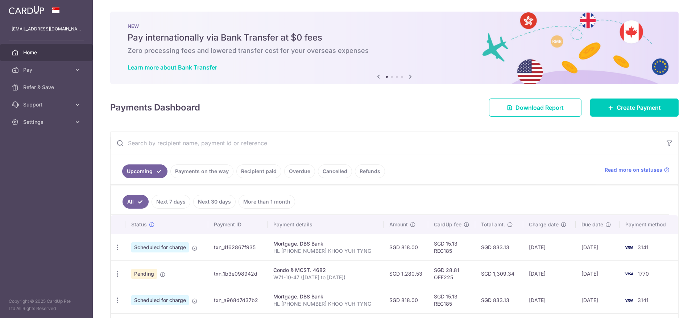  Describe the element at coordinates (238, 225) in the screenshot. I see `th: Payment ID` at that location.